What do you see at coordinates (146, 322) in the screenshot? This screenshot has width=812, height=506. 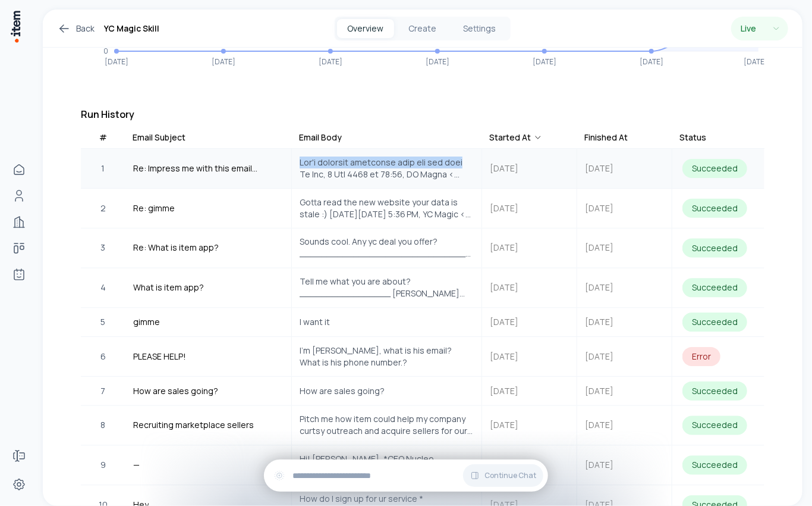 I see `span: gimme` at bounding box center [146, 322].